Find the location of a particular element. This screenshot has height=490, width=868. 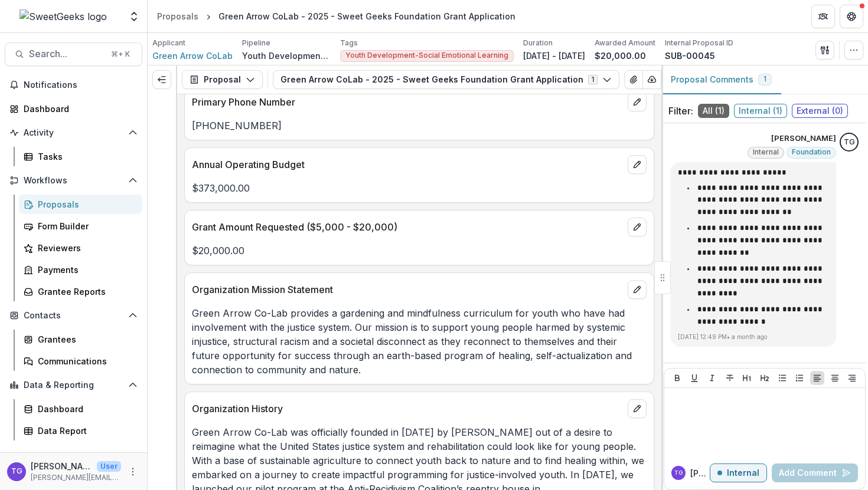

nav: breadcrumb is located at coordinates (336, 16).